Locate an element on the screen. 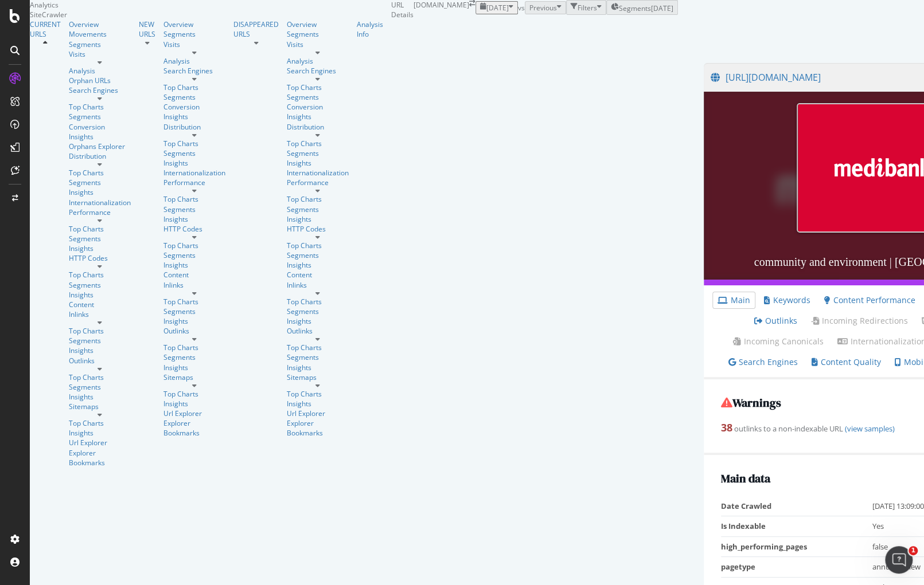 Image resolution: width=924 pixels, height=585 pixels. span: Segments is located at coordinates (635, 8).